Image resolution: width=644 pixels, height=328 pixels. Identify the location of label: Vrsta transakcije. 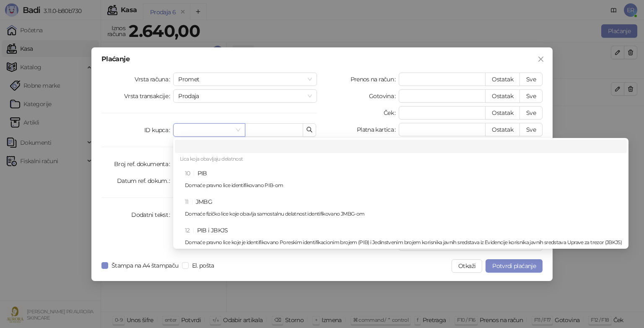
(149, 96).